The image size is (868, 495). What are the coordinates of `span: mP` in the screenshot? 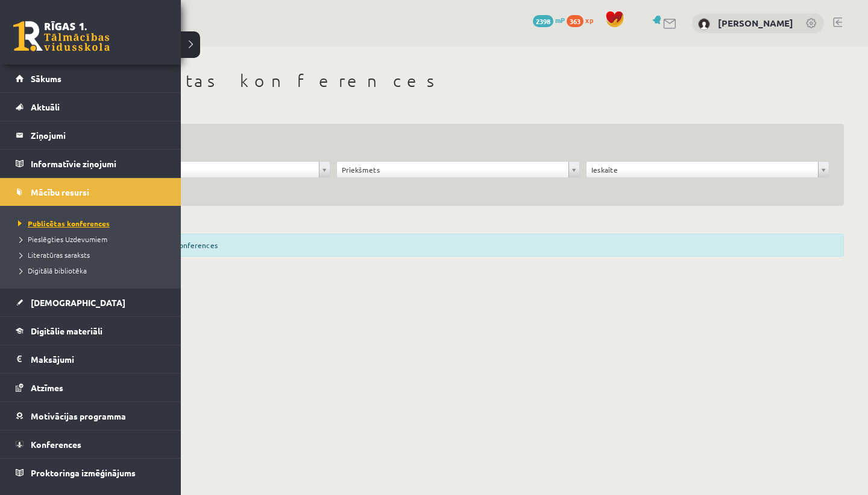 It's located at (561, 20).